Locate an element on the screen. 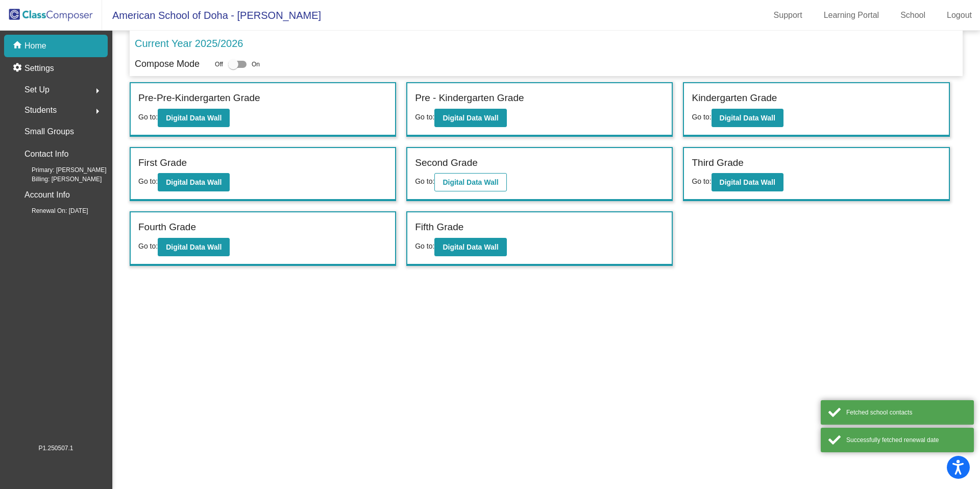 This screenshot has width=980, height=489. span: Set Up is located at coordinates (37, 90).